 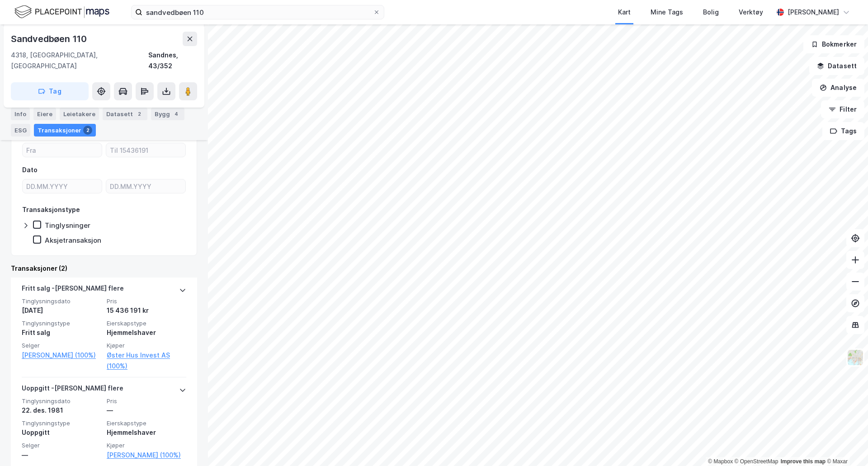 What do you see at coordinates (21, 130) in the screenshot?
I see `div: ESG` at bounding box center [21, 130].